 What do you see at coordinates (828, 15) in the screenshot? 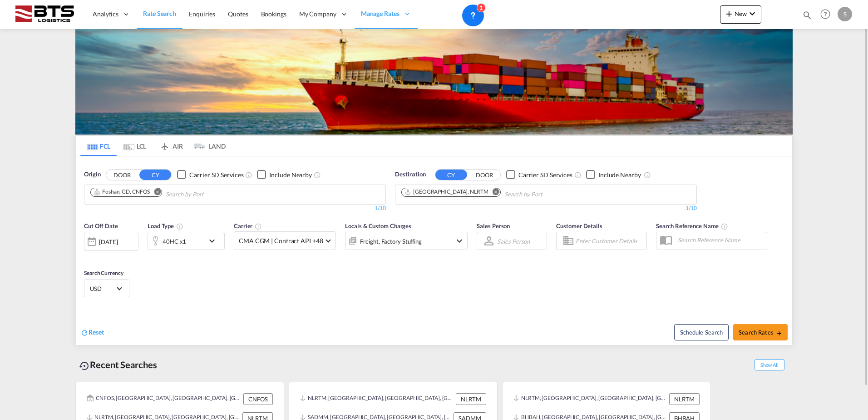
I see `div: Help` at bounding box center [828, 15].